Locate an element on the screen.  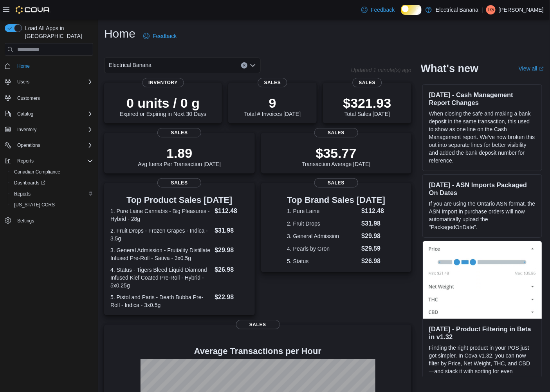
p: If you are using the Ontario ASN format, the ASN Import in purchase orders will now automatically... is located at coordinates (483, 215).